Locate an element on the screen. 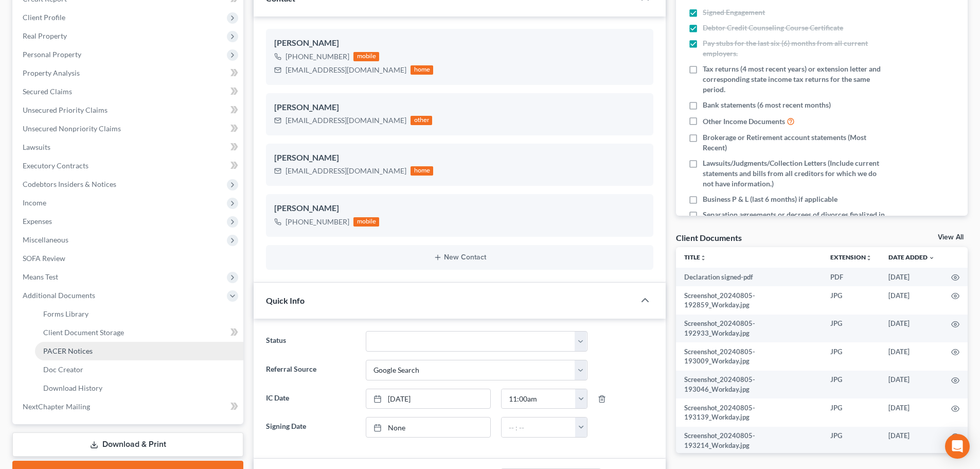  i: expand_more is located at coordinates (932, 258).